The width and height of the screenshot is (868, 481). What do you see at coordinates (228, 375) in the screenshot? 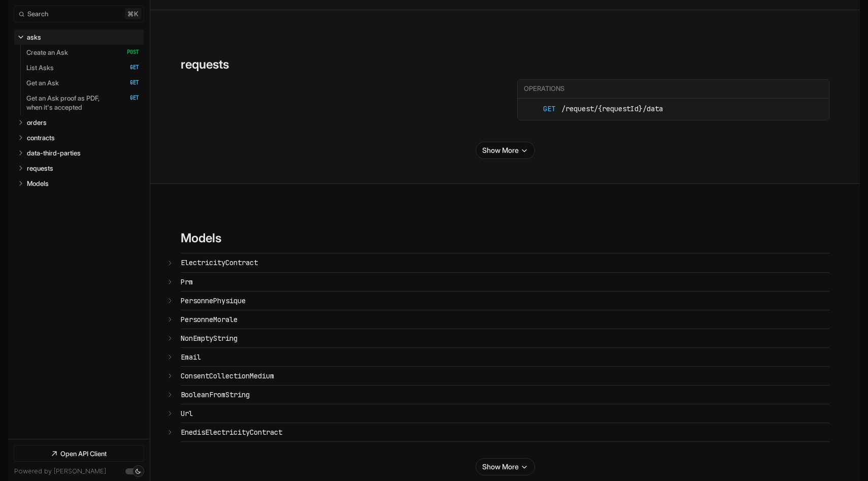
I see `span: ConsentCollectionMedium` at bounding box center [228, 375].